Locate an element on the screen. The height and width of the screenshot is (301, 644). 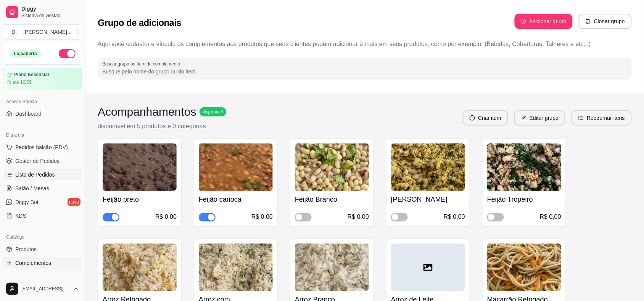
span: copy is located at coordinates (588, 21).